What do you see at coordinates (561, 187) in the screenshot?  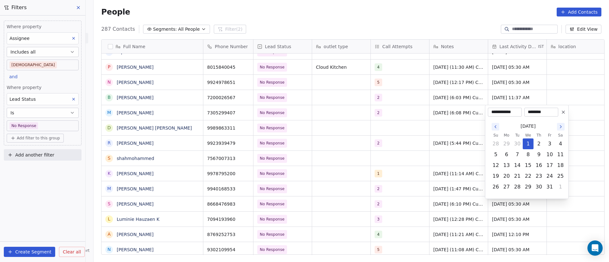 I see `button: Saturday, November 1st, 2025` at bounding box center [561, 187].